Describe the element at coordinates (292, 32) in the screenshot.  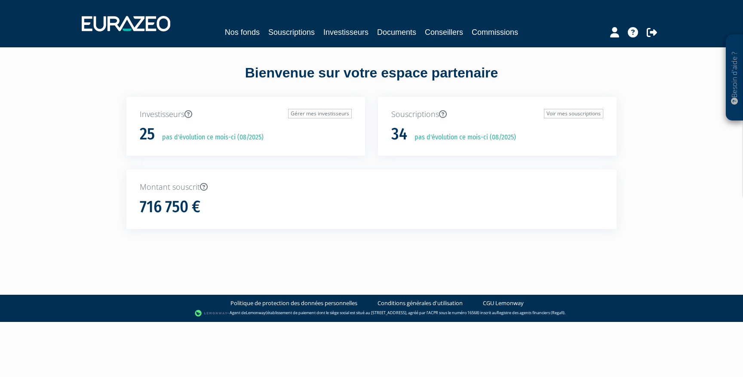
I see `a: Souscriptions` at that location.